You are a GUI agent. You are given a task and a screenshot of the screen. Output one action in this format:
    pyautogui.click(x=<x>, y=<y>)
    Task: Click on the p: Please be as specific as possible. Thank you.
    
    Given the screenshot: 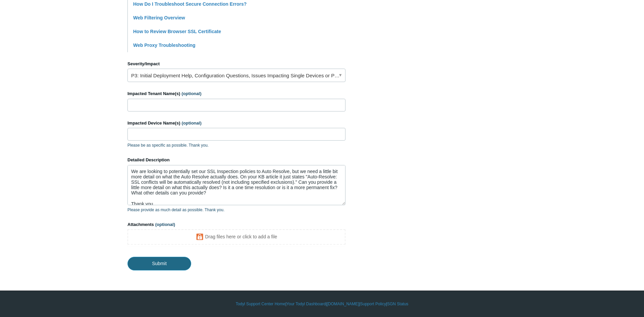 What is the action you would take?
    pyautogui.click(x=237, y=145)
    